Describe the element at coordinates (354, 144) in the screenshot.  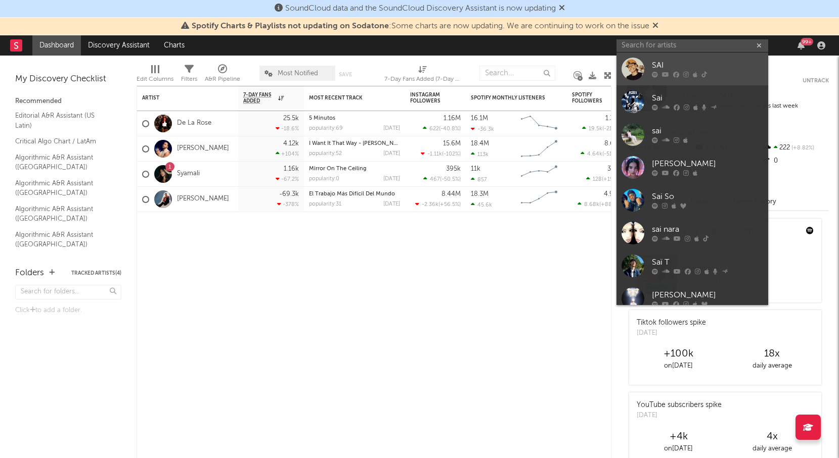
I see `div: I Want It That Way - KARYO Remix` at that location.